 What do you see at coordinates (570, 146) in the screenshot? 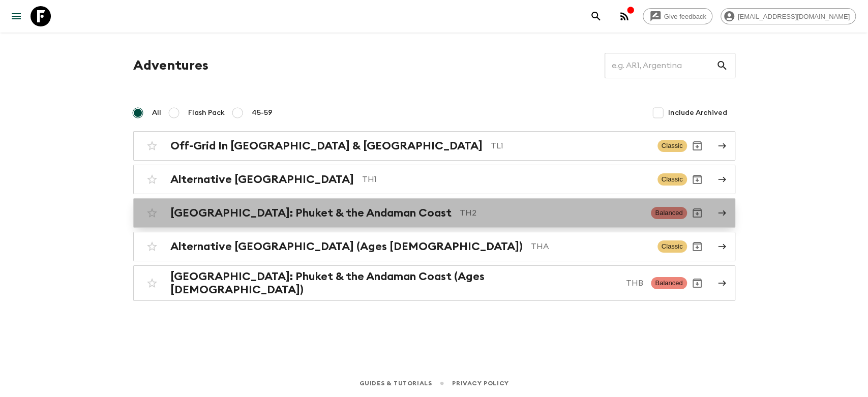
I see `p: TL1` at bounding box center [570, 146].